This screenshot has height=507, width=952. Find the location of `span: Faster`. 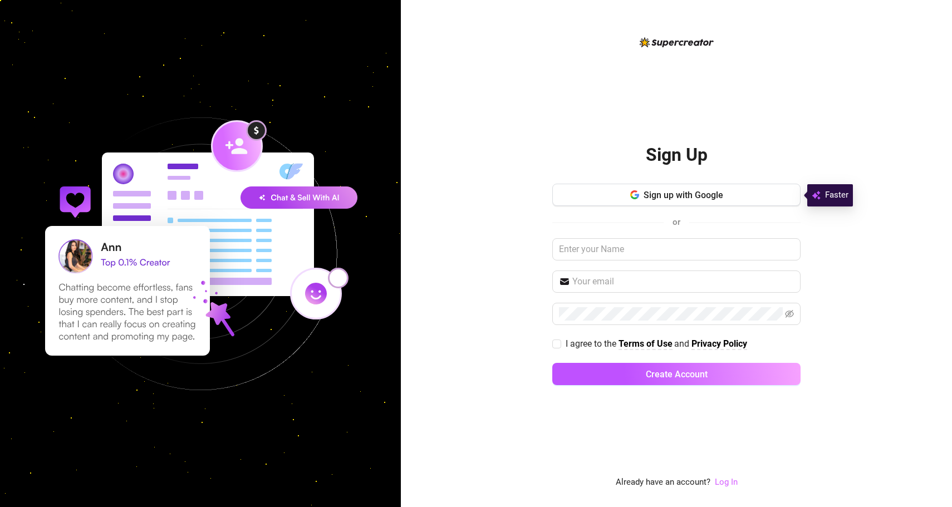

span: Faster is located at coordinates (837, 195).